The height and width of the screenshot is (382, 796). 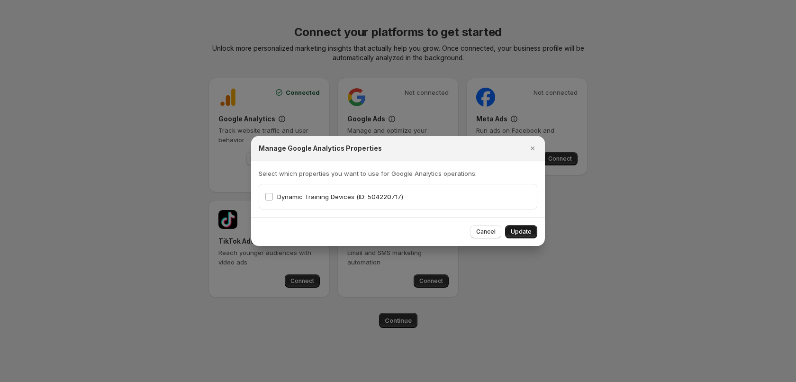 What do you see at coordinates (532, 148) in the screenshot?
I see `button: Close` at bounding box center [532, 148].